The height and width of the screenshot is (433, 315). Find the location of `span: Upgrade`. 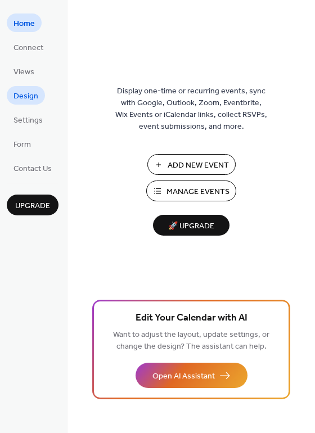

span: Upgrade is located at coordinates (33, 206).